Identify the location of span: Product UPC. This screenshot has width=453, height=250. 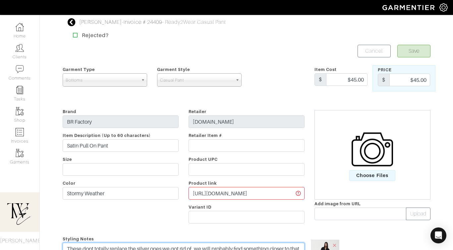
(203, 159).